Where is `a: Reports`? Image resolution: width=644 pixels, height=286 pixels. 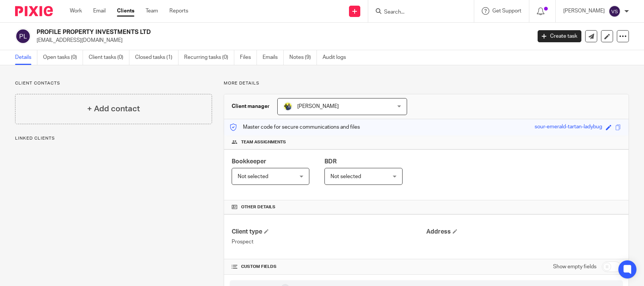
a: Reports is located at coordinates (179, 11).